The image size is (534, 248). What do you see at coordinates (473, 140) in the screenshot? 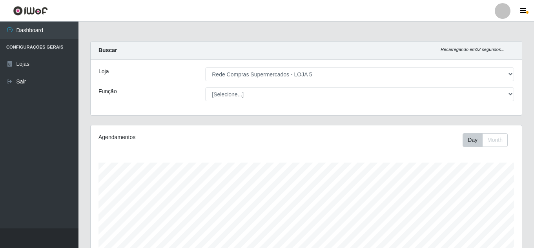
I see `button: Day` at bounding box center [473, 140].